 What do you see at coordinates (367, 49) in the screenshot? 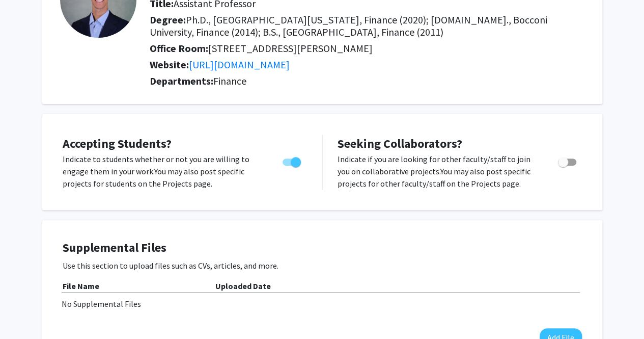
I see `h2: Office Room:` at bounding box center [367, 49].